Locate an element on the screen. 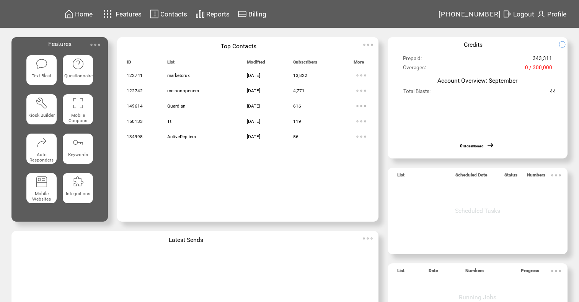  span: 150133 is located at coordinates (135, 121).